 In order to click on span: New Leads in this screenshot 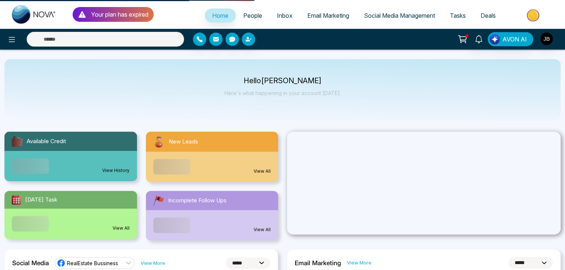, I will do `click(183, 142)`.